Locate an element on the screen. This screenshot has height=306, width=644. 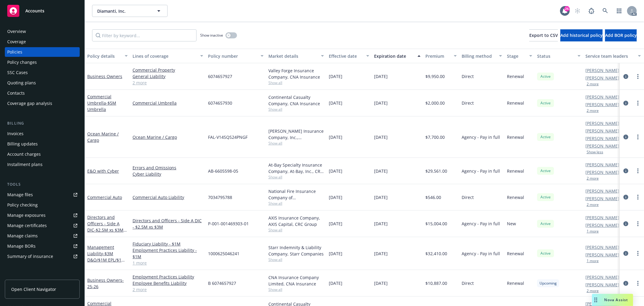
a: Accounts is located at coordinates (42, 11).